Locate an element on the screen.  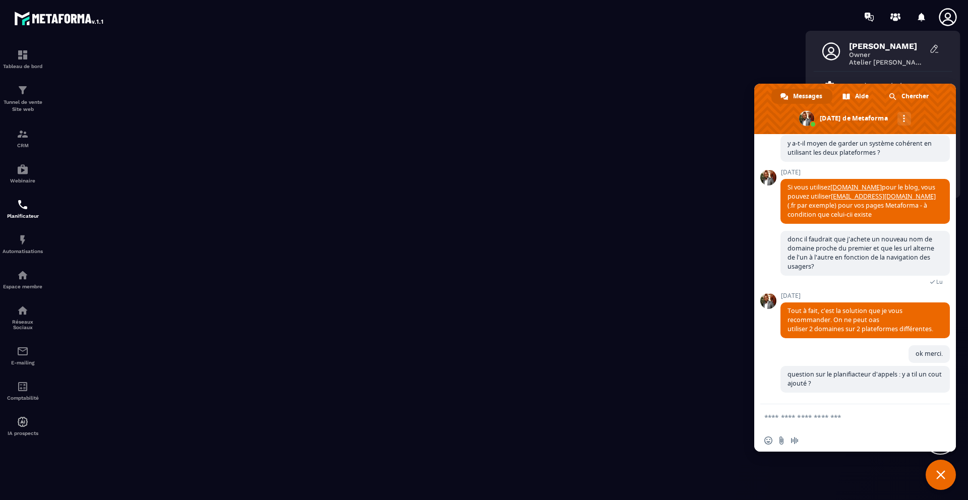
a: Paramètres généraux is located at coordinates (872, 86).